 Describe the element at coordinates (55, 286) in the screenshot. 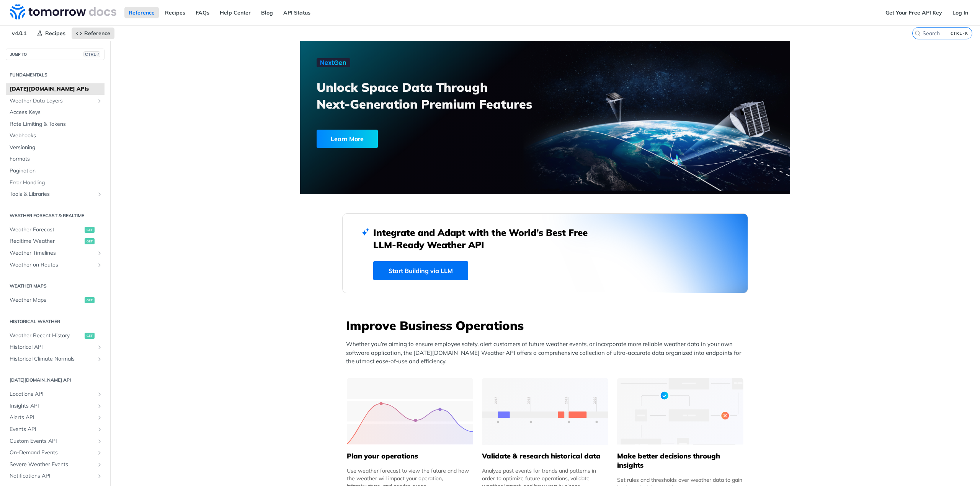

I see `h2: Weather Maps` at that location.